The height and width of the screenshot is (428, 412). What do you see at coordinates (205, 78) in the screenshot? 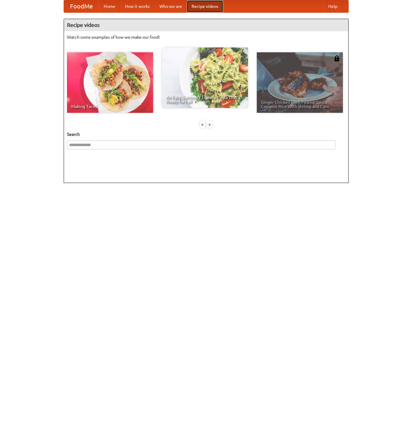
I see `a: An Easy, Summery Tomato Pasta That's Ready for Fall` at bounding box center [205, 78].